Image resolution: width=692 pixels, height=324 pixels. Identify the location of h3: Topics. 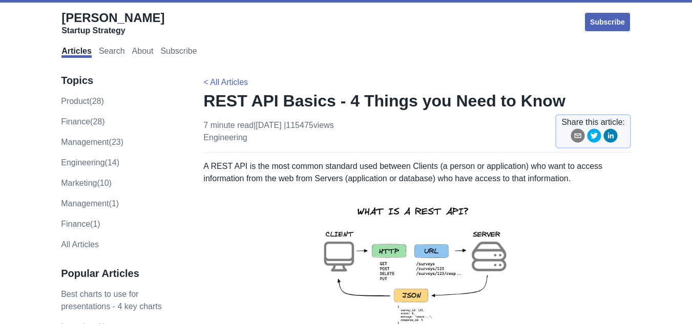
(121, 80).